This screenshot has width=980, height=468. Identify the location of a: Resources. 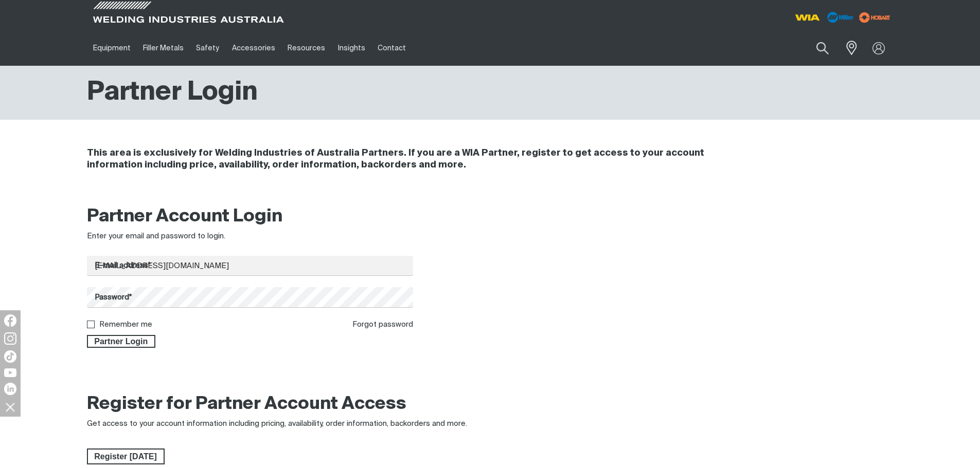
(306, 48).